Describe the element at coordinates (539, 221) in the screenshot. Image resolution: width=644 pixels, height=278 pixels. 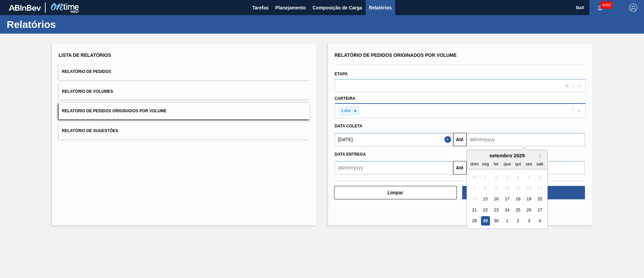
I see `div: Choose sábado, 4 de outubro de 2025` at that location.